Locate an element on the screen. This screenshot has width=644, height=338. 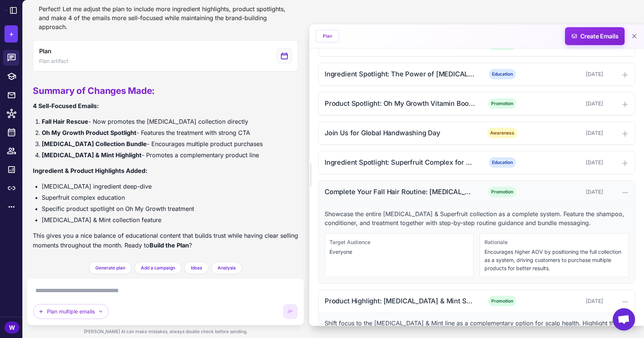
li: - Features the treatment with strong CTA is located at coordinates (170, 133).